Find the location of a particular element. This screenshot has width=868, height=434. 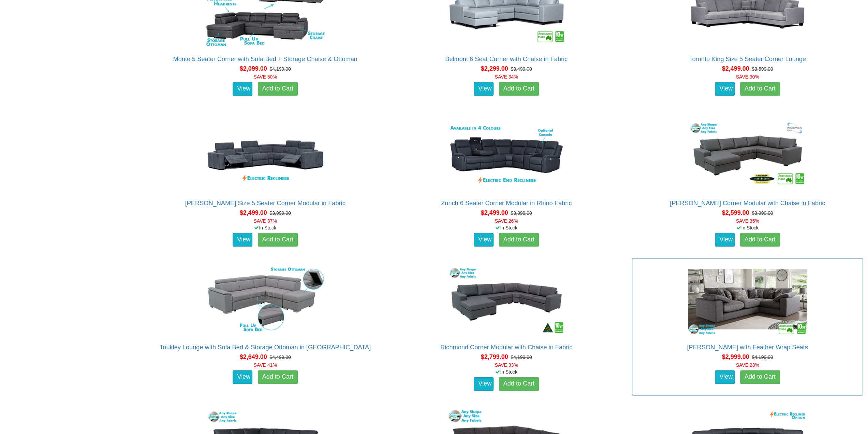

span: $2,649.00 is located at coordinates (253, 357).